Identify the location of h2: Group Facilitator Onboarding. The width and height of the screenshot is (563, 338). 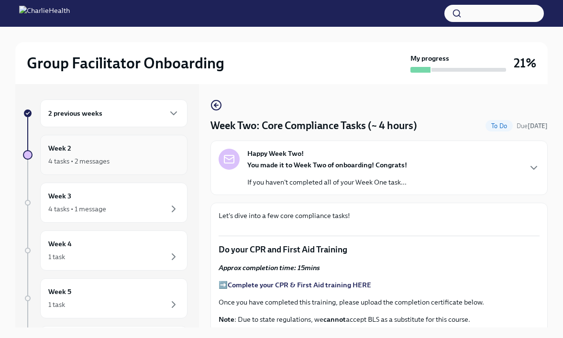
(125, 63).